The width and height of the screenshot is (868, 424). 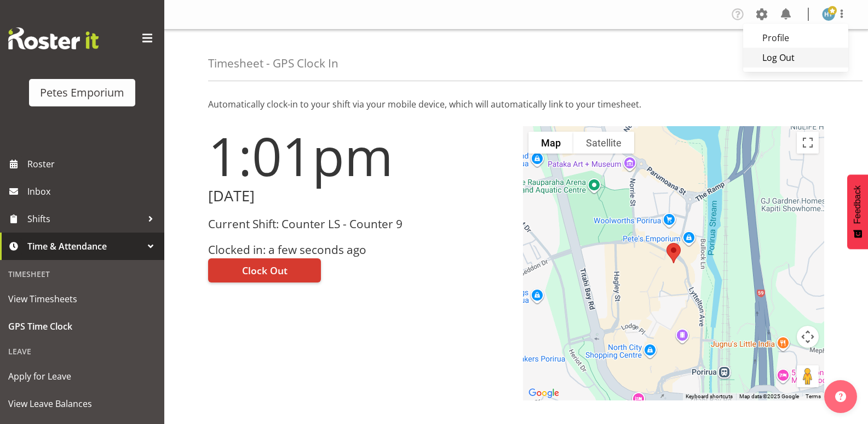 I want to click on button: Feedback - Show survey, so click(x=858, y=212).